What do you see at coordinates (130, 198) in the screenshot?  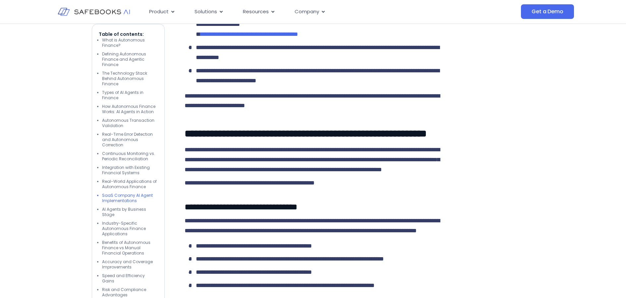 I see `li: SaaS Company AI Agent Implementations` at bounding box center [130, 198].